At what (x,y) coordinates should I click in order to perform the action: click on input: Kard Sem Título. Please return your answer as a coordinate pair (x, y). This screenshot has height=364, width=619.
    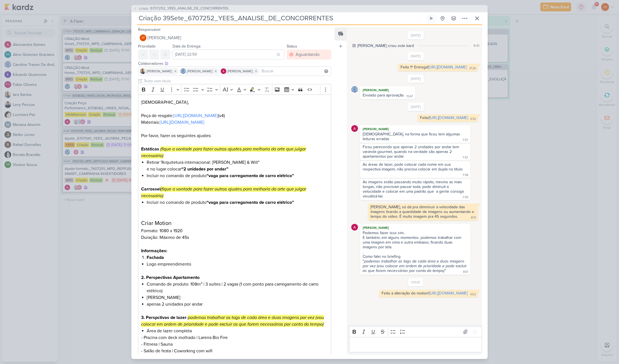
    Looking at the image, I should click on (281, 18).